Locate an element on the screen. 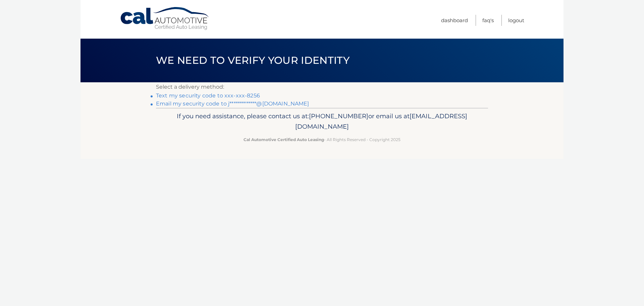 This screenshot has height=306, width=644. p: If you need assistance, please contact us at: or email us at is located at coordinates (322, 121).